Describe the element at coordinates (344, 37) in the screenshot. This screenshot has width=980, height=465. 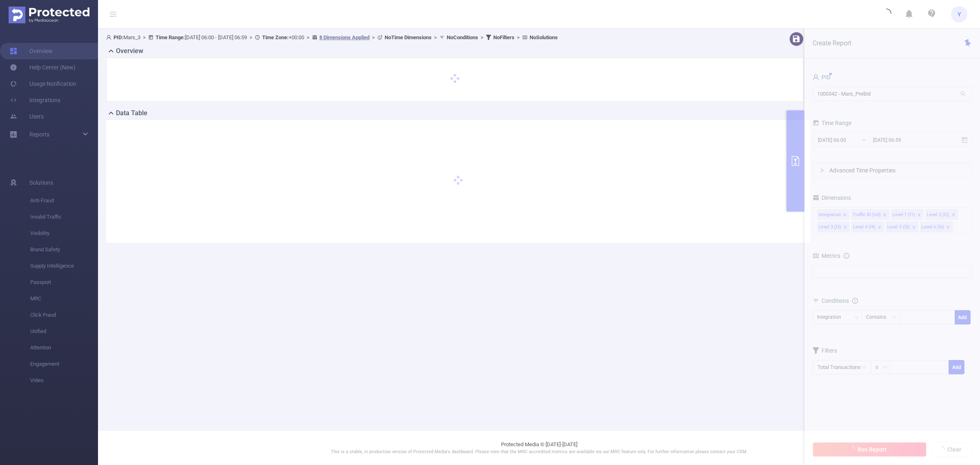
I see `u: 8 Dimensions Applied` at that location.